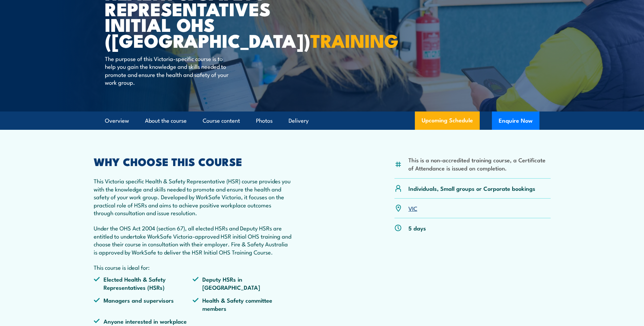  Describe the element at coordinates (299, 121) in the screenshot. I see `a: Delivery` at that location.